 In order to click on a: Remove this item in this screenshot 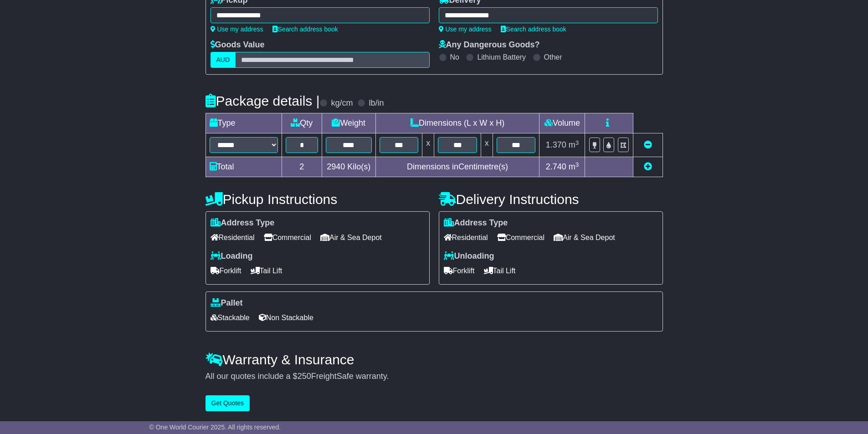, I will do `click(648, 145)`.